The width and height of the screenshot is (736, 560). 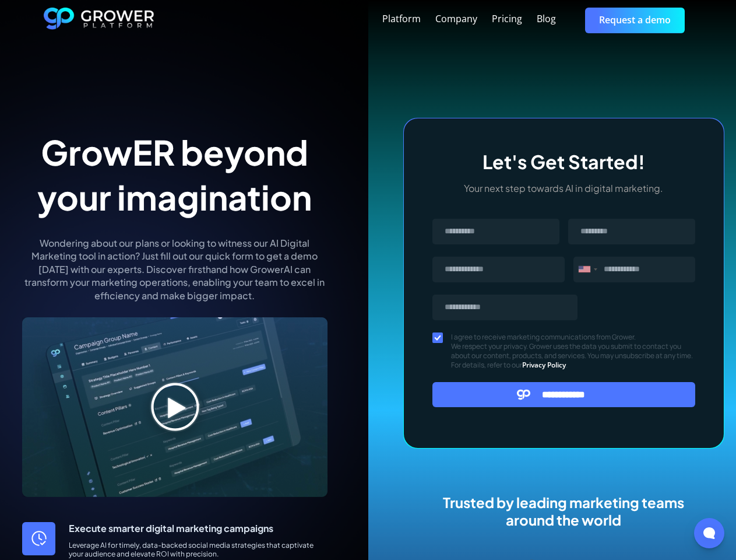 What do you see at coordinates (544, 364) in the screenshot?
I see `a: Privacy Policy` at bounding box center [544, 364].